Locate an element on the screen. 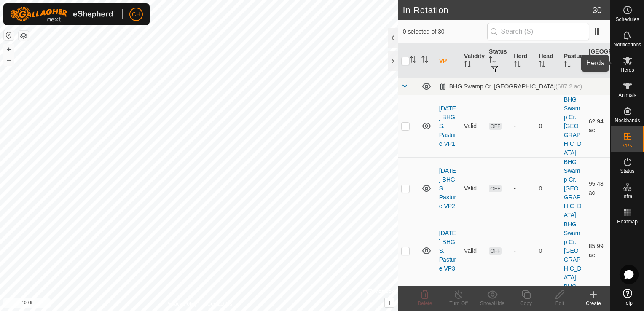 This screenshot has height=311, width=644. span: Delete is located at coordinates (425, 303).